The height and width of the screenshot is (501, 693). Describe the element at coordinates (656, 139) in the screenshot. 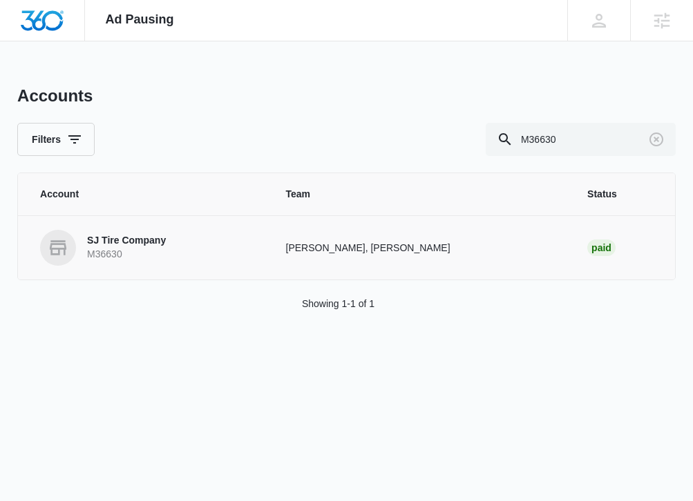

I see `button: Clear` at that location.